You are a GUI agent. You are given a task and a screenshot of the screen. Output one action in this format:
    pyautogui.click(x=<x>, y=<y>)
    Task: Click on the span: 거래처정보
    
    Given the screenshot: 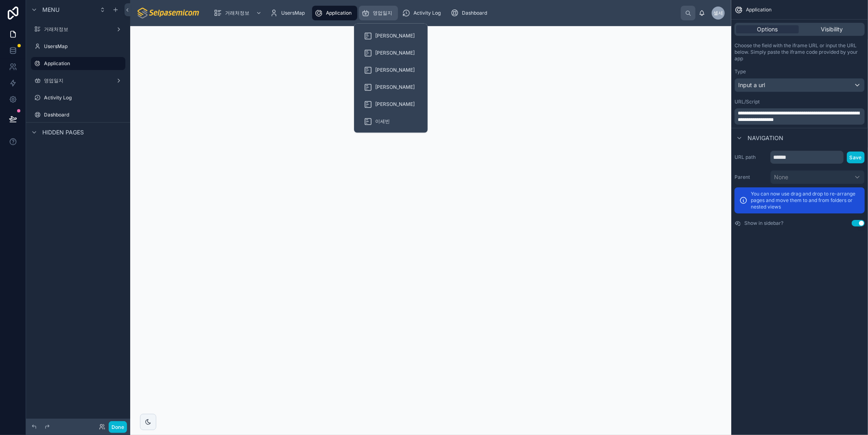 What is the action you would take?
    pyautogui.click(x=237, y=13)
    